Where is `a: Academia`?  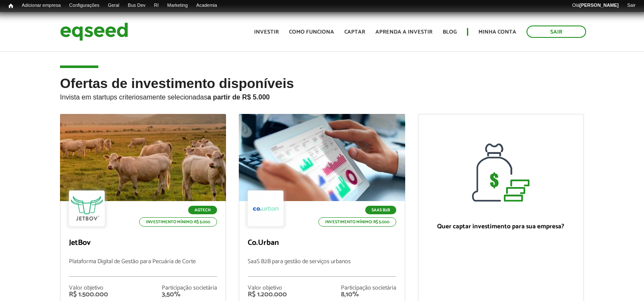 a: Academia is located at coordinates (206, 6).